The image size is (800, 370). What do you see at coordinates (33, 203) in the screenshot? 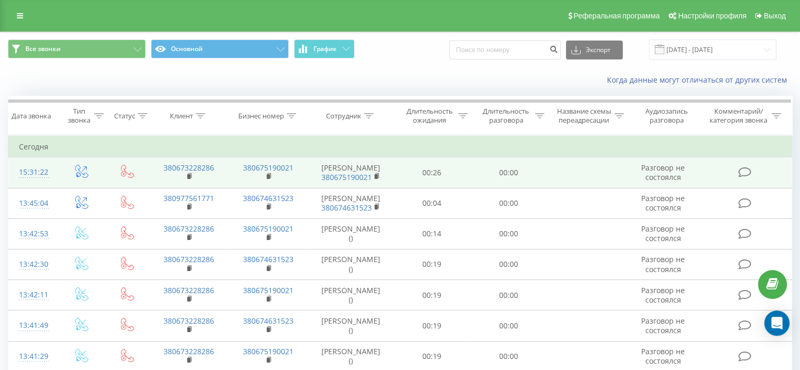
I see `div: 13:45:04` at bounding box center [33, 203].